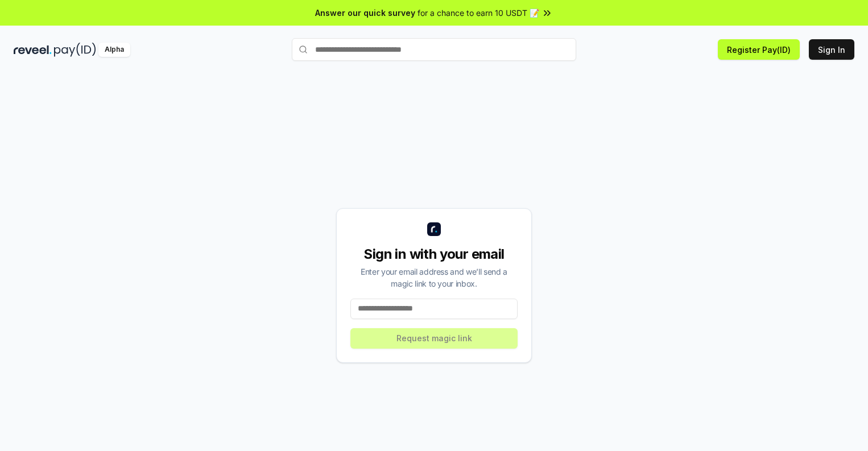 The width and height of the screenshot is (868, 451). Describe the element at coordinates (33, 49) in the screenshot. I see `img: reveel_dark` at that location.